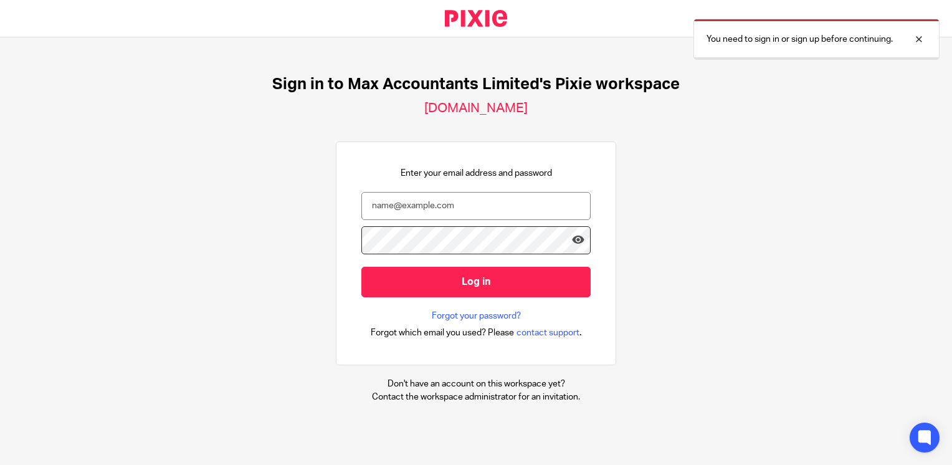 The height and width of the screenshot is (465, 952). I want to click on p: Enter your email address and password, so click(476, 173).